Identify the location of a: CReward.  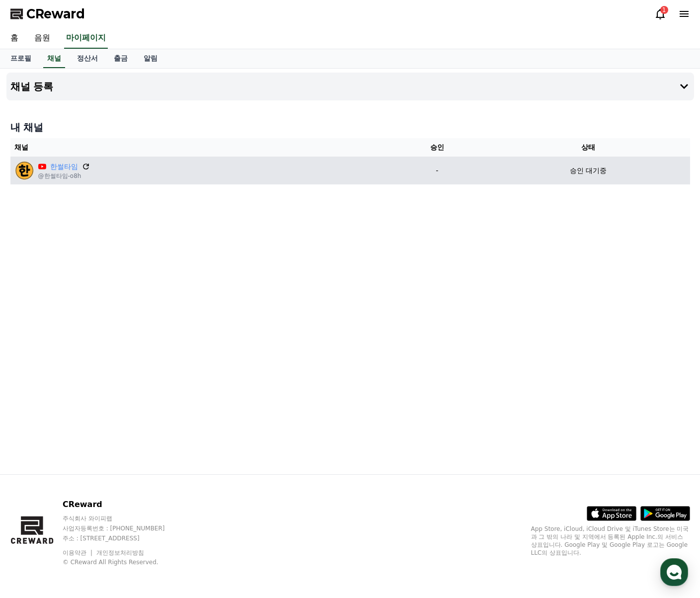
(48, 14).